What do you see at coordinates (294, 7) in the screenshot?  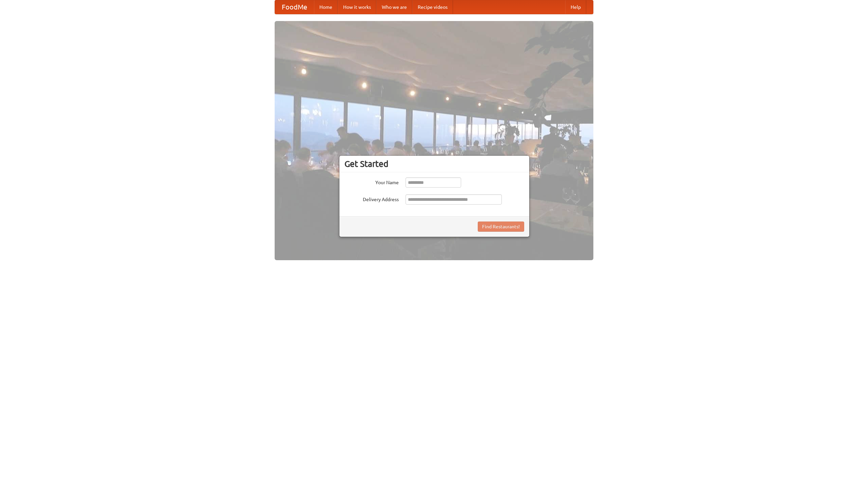 I see `a: FoodMe` at bounding box center [294, 7].